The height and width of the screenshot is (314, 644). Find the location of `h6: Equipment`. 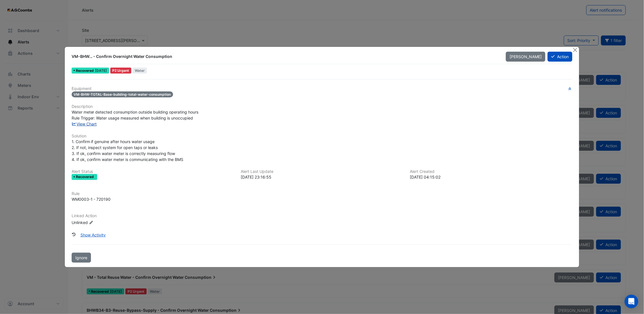

h6: Equipment is located at coordinates (322, 89).